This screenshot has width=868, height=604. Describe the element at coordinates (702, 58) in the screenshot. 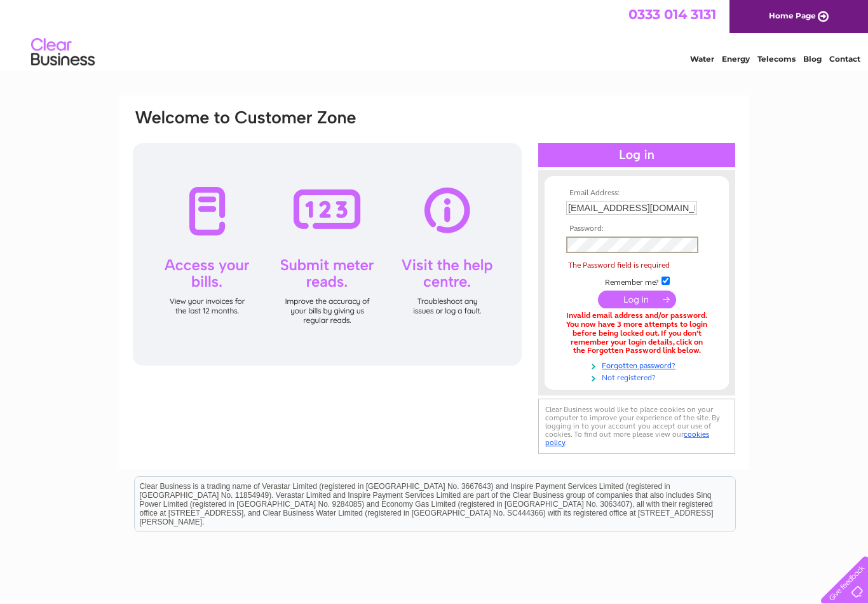

I see `a: Water` at that location.